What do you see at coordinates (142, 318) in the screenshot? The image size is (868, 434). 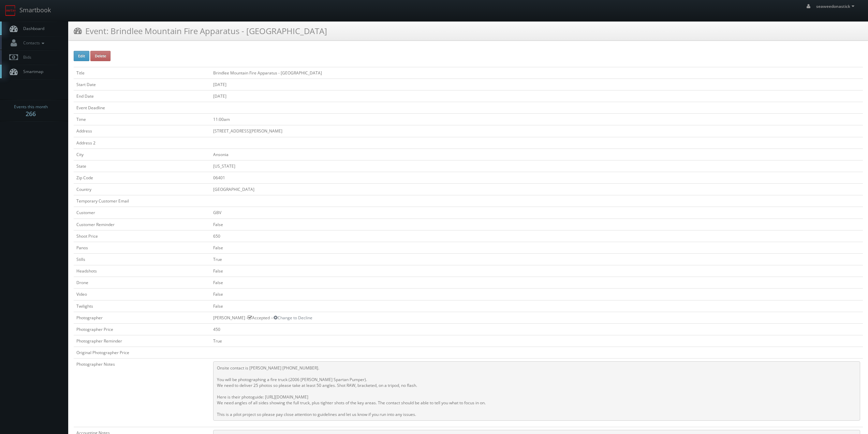 I see `td: Photographer` at bounding box center [142, 318].